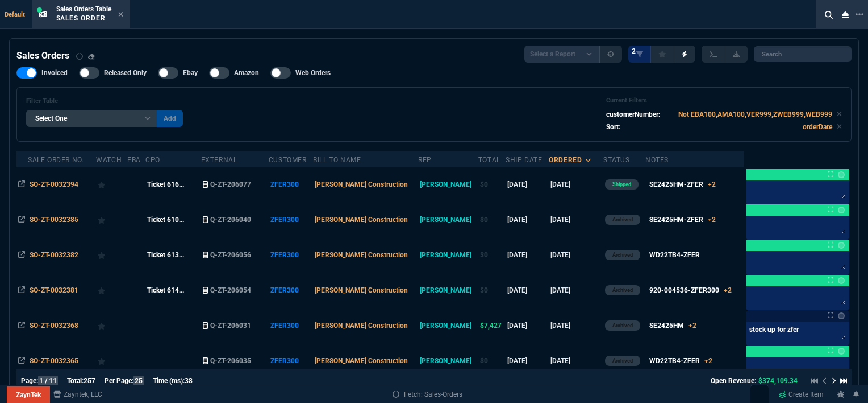 The height and width of the screenshot is (403, 868). I want to click on nx-icon: Close Workbench, so click(845, 14).